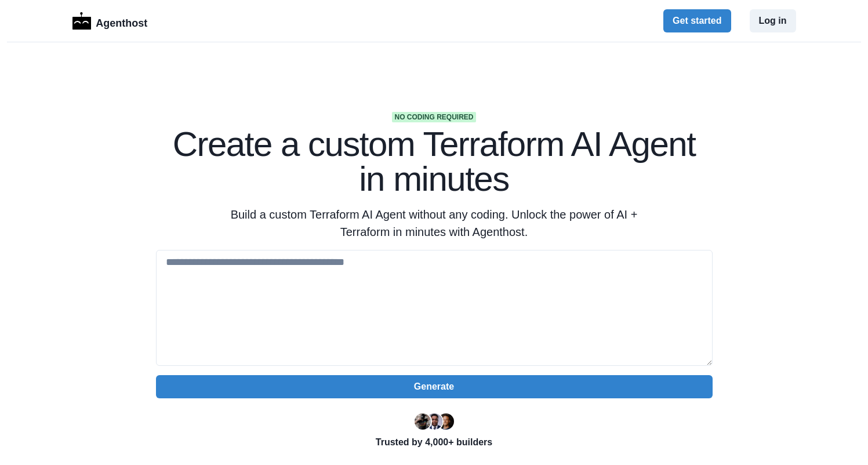 Image resolution: width=868 pixels, height=465 pixels. What do you see at coordinates (433, 117) in the screenshot?
I see `span: No coding required` at bounding box center [433, 117].